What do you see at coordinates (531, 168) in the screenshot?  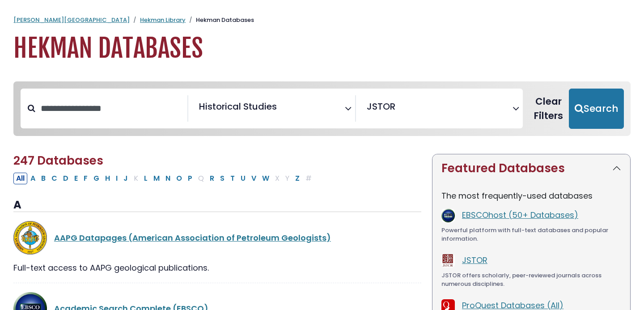 I see `button: Featured Databases` at bounding box center [531, 168].